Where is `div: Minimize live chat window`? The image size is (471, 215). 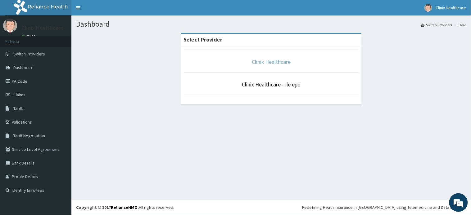
div: Minimize live chat window is located at coordinates (109, 11).